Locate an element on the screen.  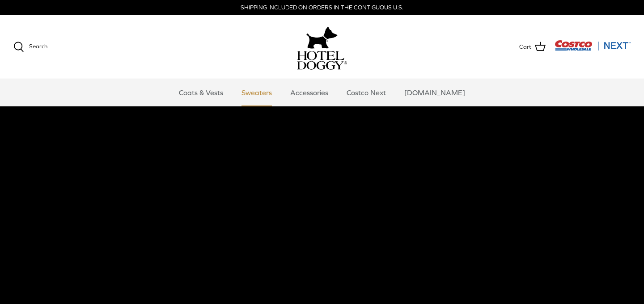
span: Cart is located at coordinates (525, 47).